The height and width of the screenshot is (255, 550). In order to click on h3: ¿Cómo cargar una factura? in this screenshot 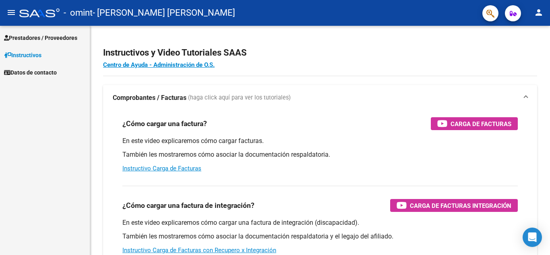, I will do `click(165, 124)`.